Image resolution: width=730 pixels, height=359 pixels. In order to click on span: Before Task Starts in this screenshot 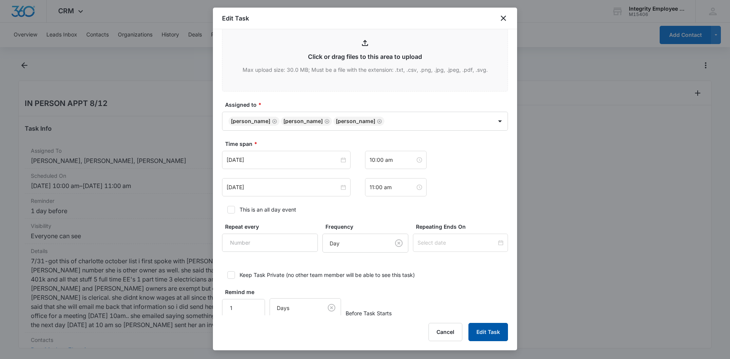, I will do `click(368, 313)`.